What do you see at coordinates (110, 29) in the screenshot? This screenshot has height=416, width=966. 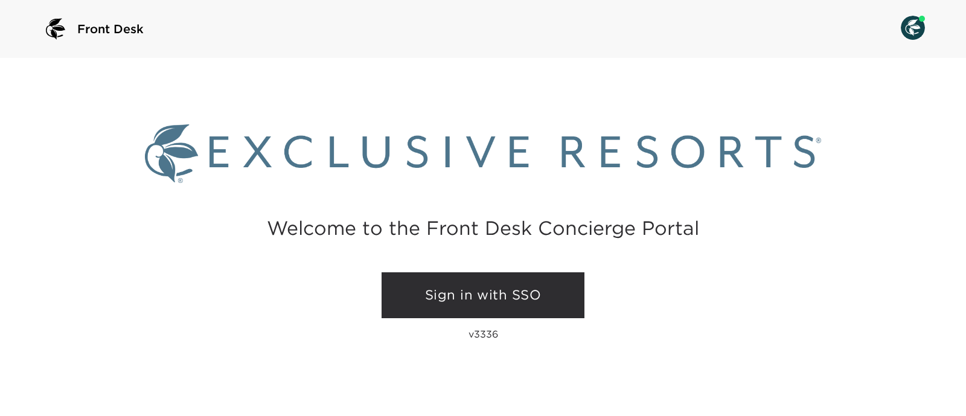 I see `span: Front Desk` at bounding box center [110, 29].